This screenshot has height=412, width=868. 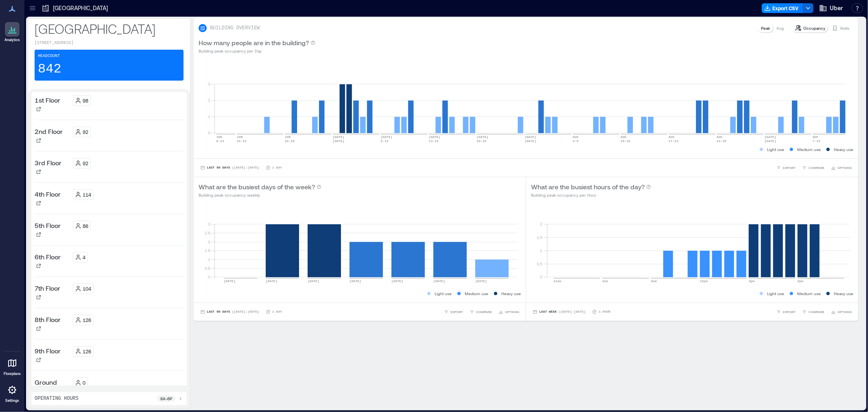 What do you see at coordinates (87, 195) in the screenshot?
I see `p: 114` at bounding box center [87, 195].